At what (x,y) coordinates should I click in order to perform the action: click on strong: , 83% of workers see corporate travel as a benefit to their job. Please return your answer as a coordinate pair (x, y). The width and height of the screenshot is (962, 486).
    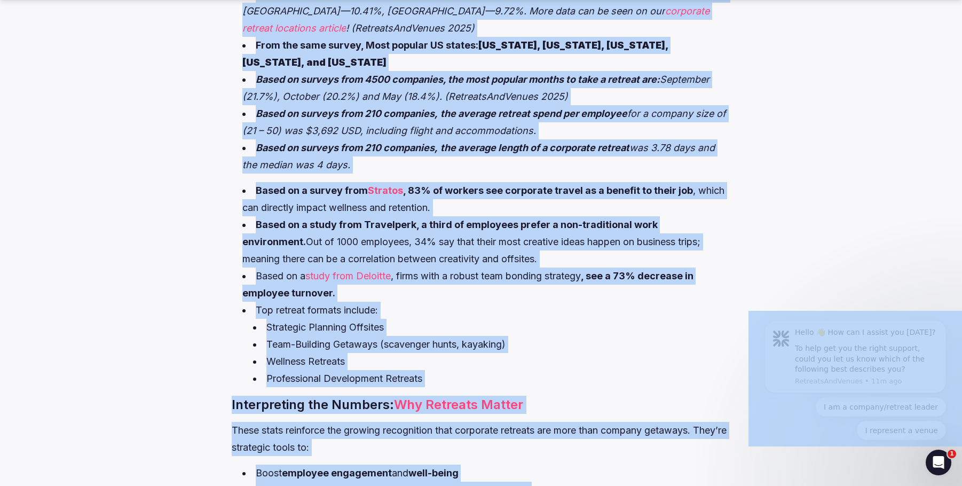
    Looking at the image, I should click on (548, 190).